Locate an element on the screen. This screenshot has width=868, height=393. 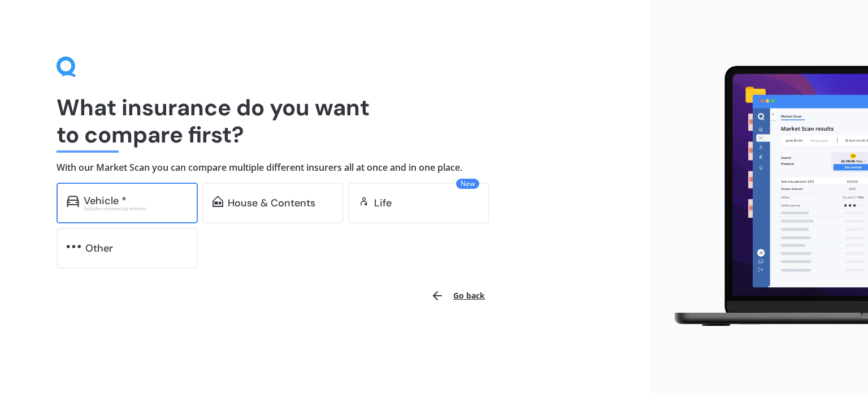
img: laptop.webp is located at coordinates (764, 196).